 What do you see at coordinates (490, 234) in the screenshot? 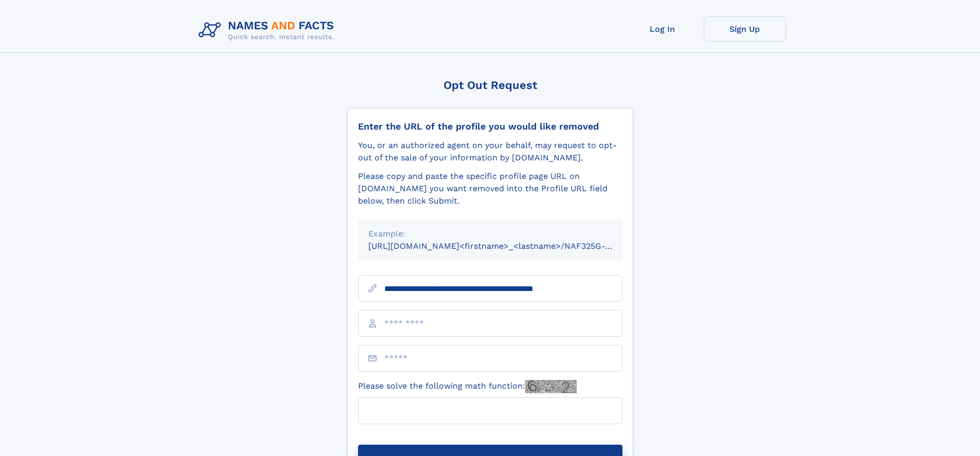
I see `div: Example:` at bounding box center [490, 234].